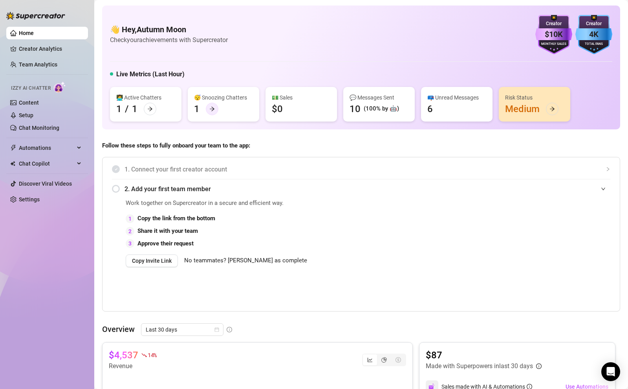 Image resolution: width=628 pixels, height=389 pixels. What do you see at coordinates (479, 366) in the screenshot?
I see `article: Made with Superpowers in last 30 days` at bounding box center [479, 366].